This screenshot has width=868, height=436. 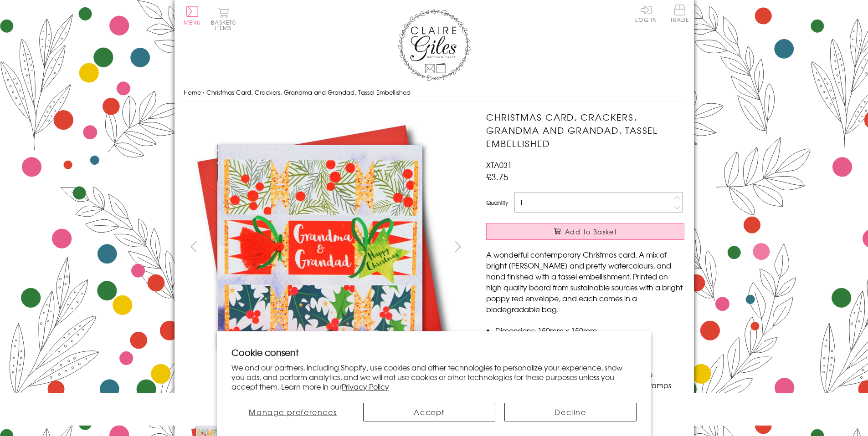 What do you see at coordinates (429, 412) in the screenshot?
I see `button: Accept` at bounding box center [429, 412].